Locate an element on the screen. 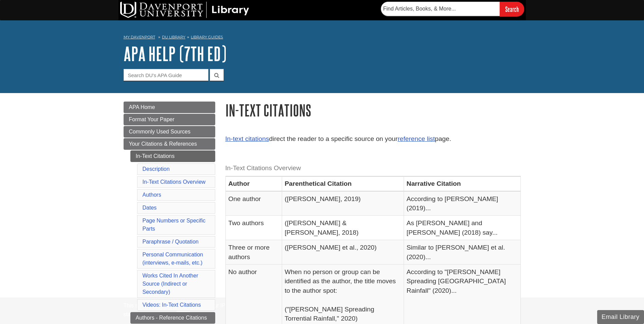 The image size is (644, 324). a: Videos: In-Text Citations is located at coordinates (172, 305).